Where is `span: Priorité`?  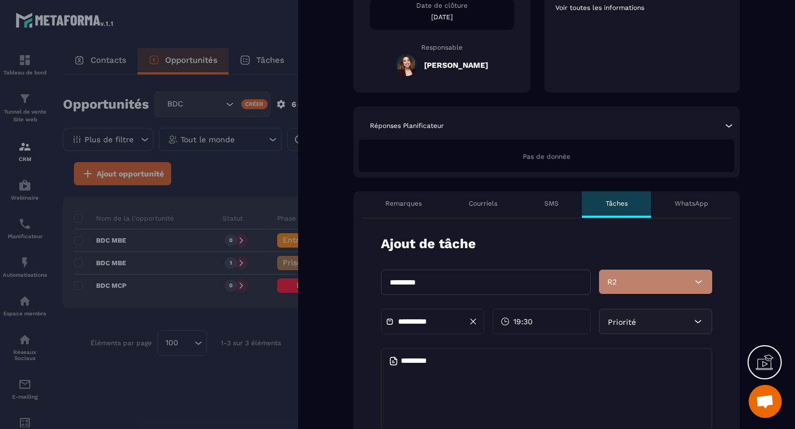
span: Priorité is located at coordinates (621, 322).